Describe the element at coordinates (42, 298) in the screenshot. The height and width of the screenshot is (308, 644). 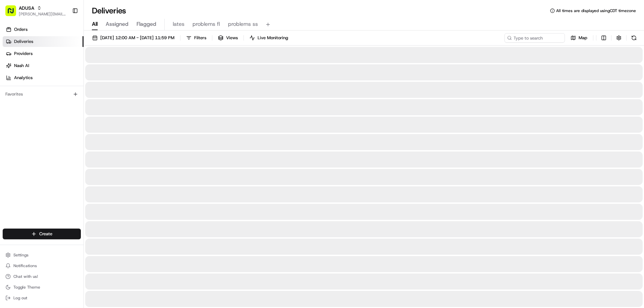
I see `button: Log out` at that location.